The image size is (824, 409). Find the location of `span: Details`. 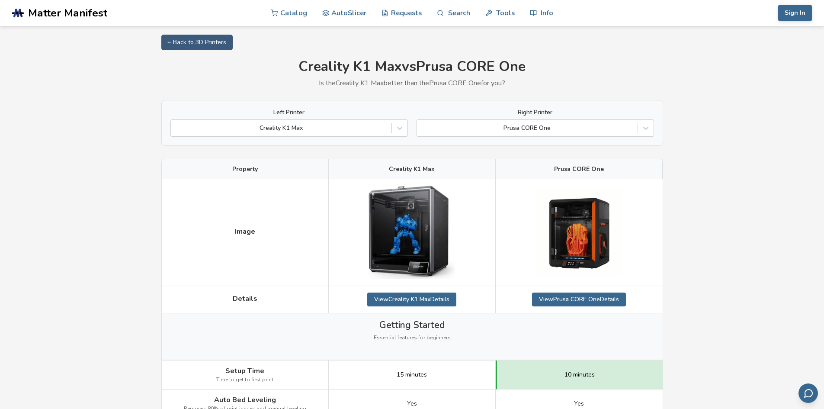

span: Details is located at coordinates (245, 299).